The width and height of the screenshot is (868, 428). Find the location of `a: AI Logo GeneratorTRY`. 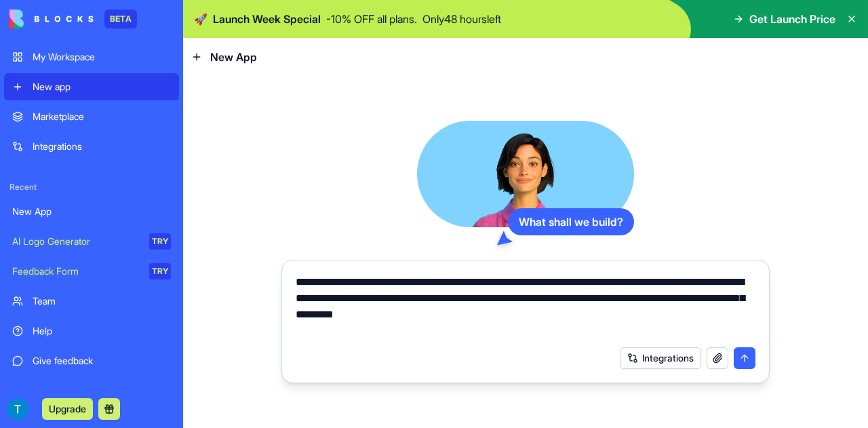

a: AI Logo GeneratorTRY is located at coordinates (92, 242).